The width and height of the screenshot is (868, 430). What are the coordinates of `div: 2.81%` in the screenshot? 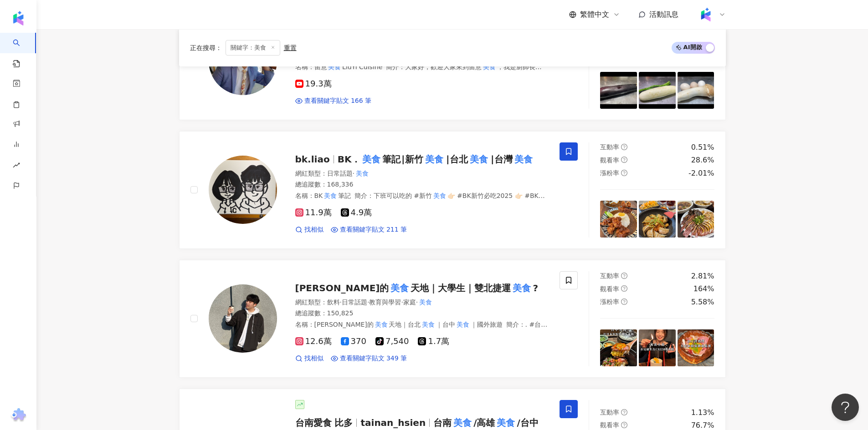 It's located at (703, 276).